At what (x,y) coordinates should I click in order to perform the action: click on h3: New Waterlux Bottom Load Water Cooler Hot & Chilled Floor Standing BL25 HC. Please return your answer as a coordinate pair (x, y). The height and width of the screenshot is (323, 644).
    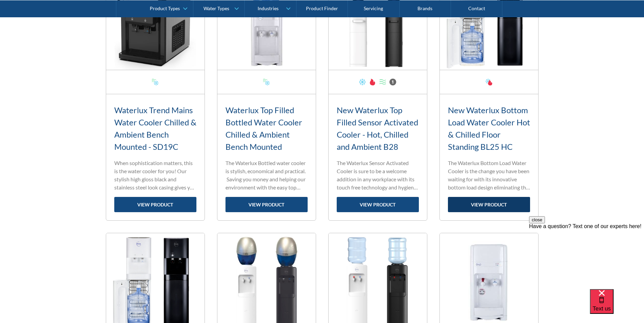
    Looking at the image, I should click on (489, 128).